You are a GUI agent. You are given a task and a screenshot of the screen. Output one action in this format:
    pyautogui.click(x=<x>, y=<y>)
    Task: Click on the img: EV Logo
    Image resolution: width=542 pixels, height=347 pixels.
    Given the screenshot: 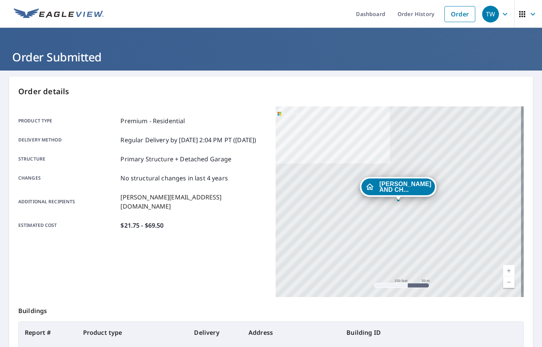 What is the action you would take?
    pyautogui.click(x=59, y=14)
    